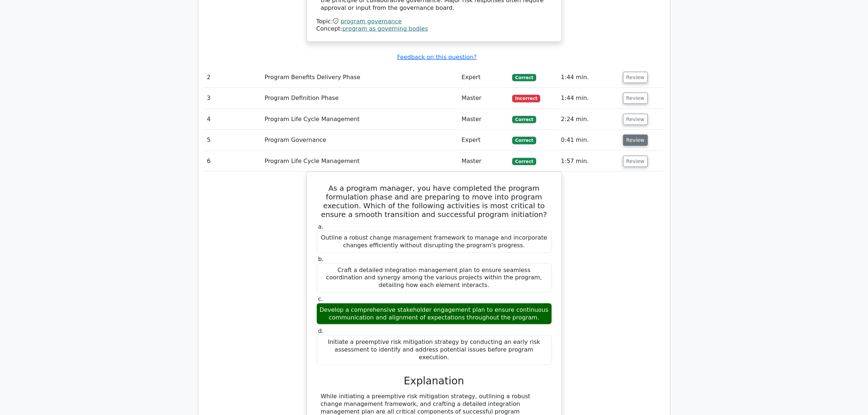 Image resolution: width=868 pixels, height=415 pixels. What do you see at coordinates (589, 140) in the screenshot?
I see `td: 0:41 min.` at bounding box center [589, 140].